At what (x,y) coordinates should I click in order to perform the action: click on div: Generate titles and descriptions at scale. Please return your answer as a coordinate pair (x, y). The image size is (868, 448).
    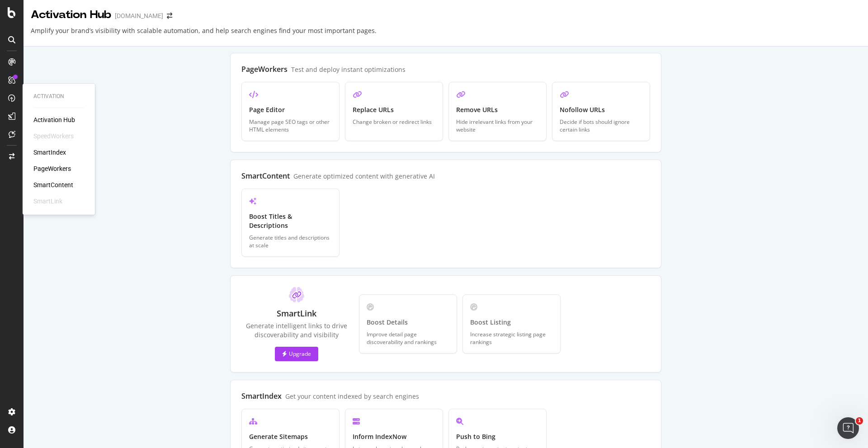
    Looking at the image, I should click on (291, 242).